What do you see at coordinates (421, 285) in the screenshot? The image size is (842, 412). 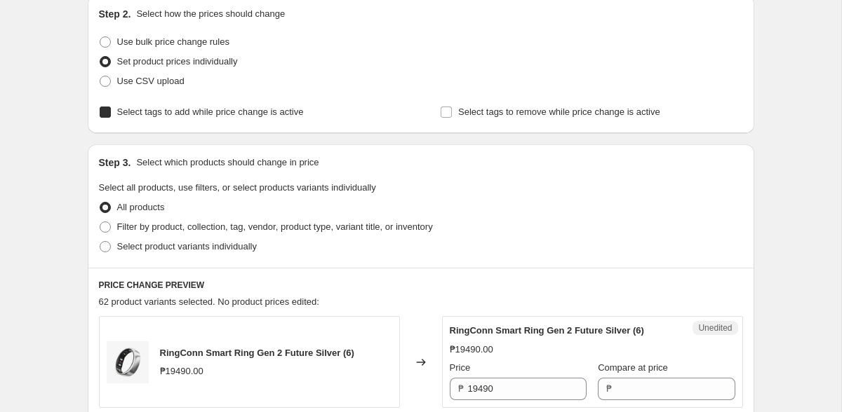 I see `h6: PRICE CHANGE PREVIEW` at bounding box center [421, 285].